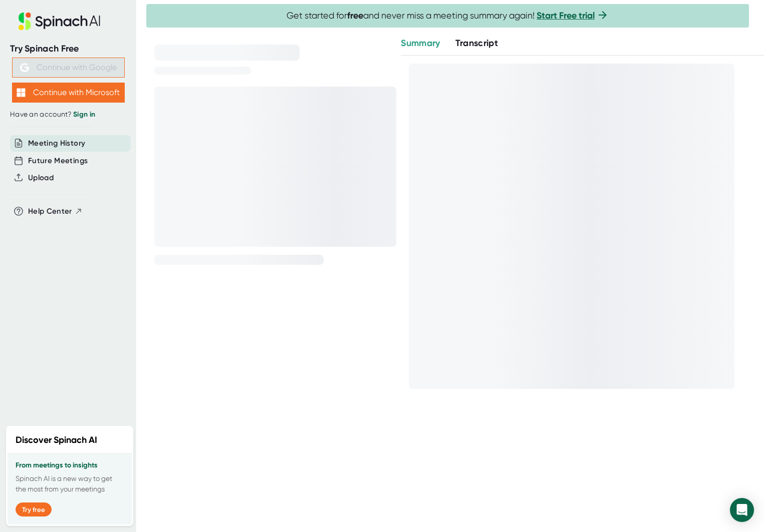 Image resolution: width=764 pixels, height=532 pixels. I want to click on button: Summary, so click(421, 43).